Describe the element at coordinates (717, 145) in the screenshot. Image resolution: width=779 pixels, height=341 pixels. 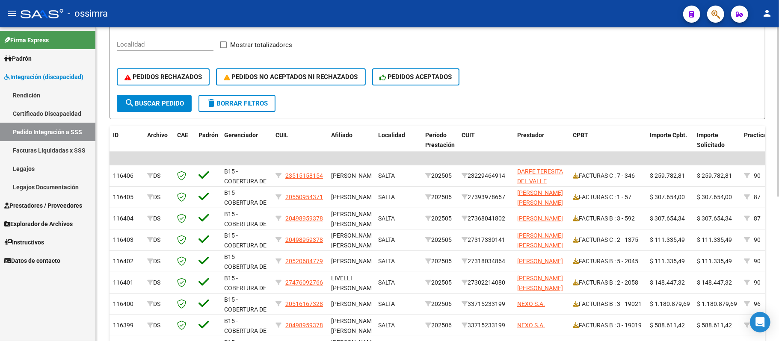
I see `datatable-header-cell: Importe Solicitado` at that location.